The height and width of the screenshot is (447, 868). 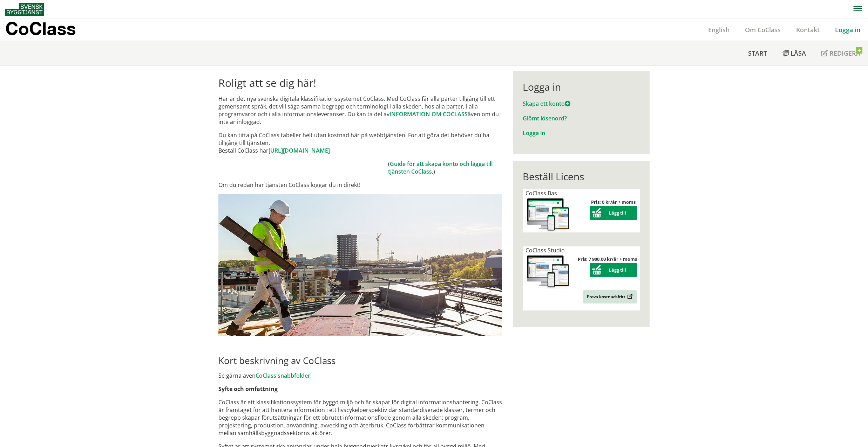 I want to click on p: Här är det nya svenska digitala klassifikationssystemet CoClass. Med CoClass får alla parter till..., so click(x=360, y=110).